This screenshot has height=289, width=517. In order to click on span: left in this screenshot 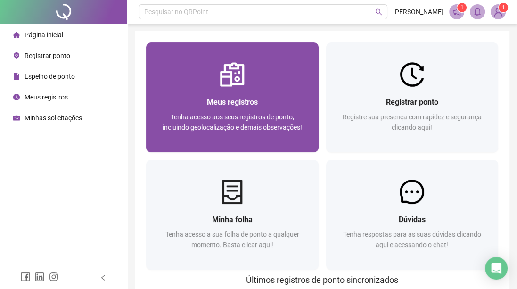, I will do `click(103, 278)`.